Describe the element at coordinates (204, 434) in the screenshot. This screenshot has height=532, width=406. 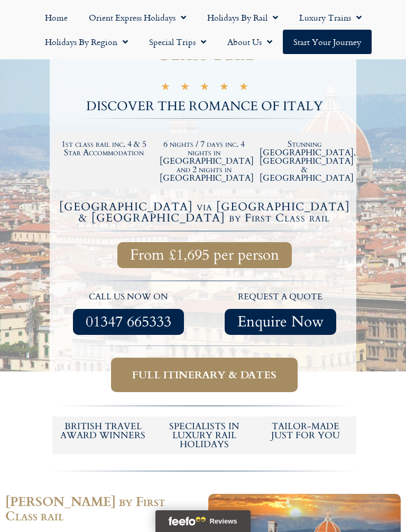
I see `h6: Specialists in luxury rail holidays` at that location.